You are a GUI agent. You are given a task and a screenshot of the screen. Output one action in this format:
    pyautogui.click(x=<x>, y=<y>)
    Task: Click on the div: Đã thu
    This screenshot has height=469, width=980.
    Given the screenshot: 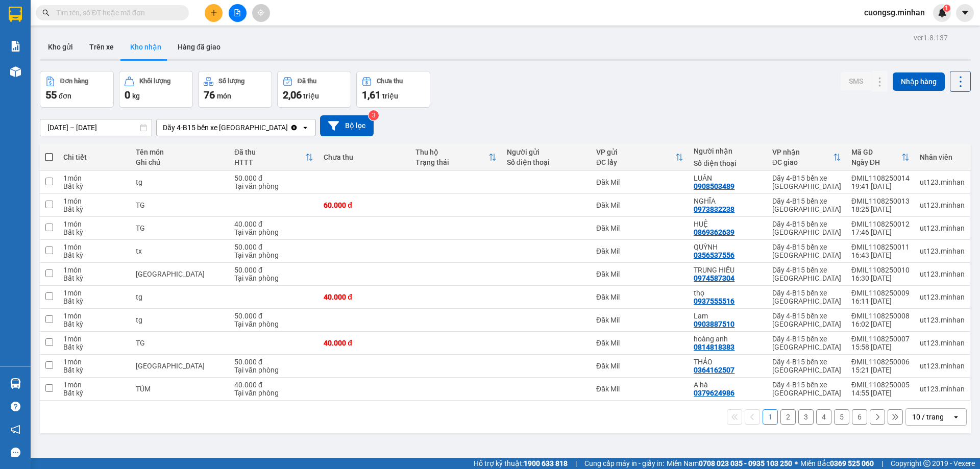 What is the action you would take?
    pyautogui.click(x=307, y=81)
    